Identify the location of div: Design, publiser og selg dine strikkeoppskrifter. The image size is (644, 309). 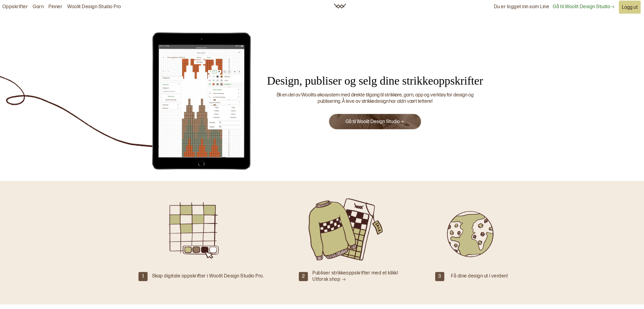
(375, 81).